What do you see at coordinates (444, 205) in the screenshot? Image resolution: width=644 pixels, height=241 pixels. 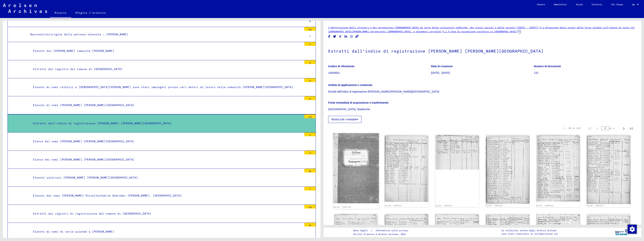 I see `a: DocID: 71007814` at bounding box center [444, 205].